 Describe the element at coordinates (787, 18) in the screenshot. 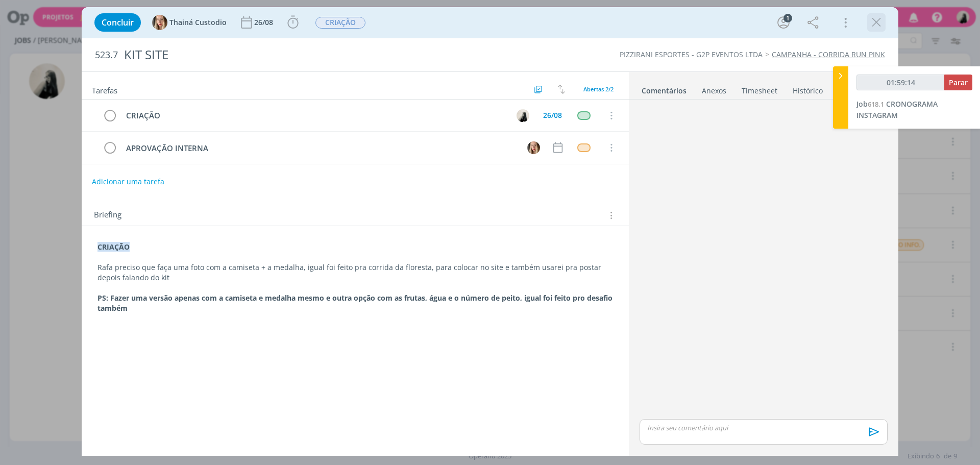

I see `div: 1` at that location.